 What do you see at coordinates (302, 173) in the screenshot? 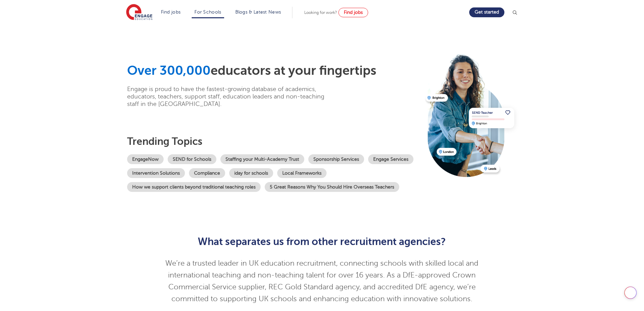
I see `a: Local Frameworks` at bounding box center [302, 173].